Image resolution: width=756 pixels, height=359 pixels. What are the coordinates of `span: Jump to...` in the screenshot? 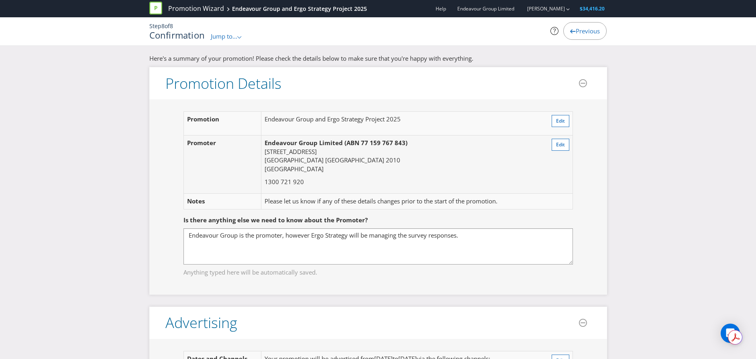 It's located at (224, 36).